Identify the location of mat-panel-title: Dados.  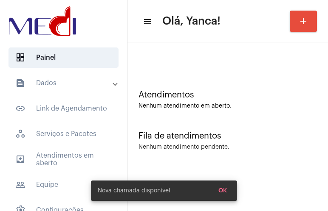
(64, 83).